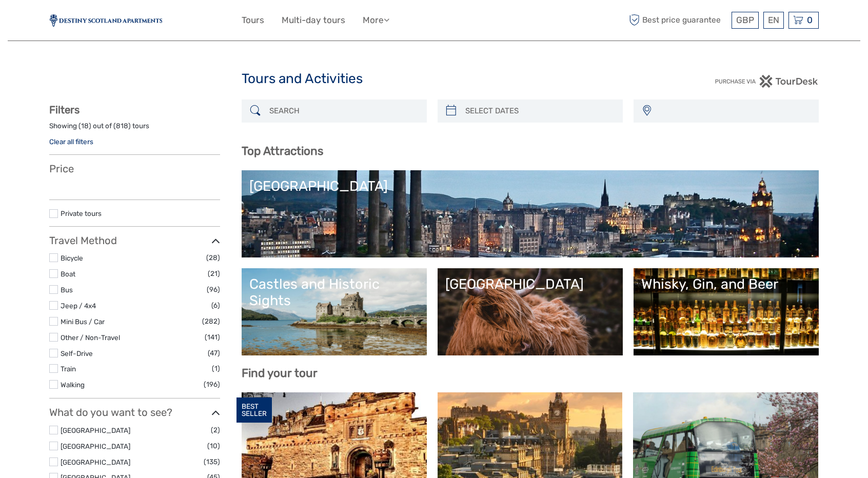  What do you see at coordinates (678, 20) in the screenshot?
I see `span: Best price guarantee` at bounding box center [678, 20].